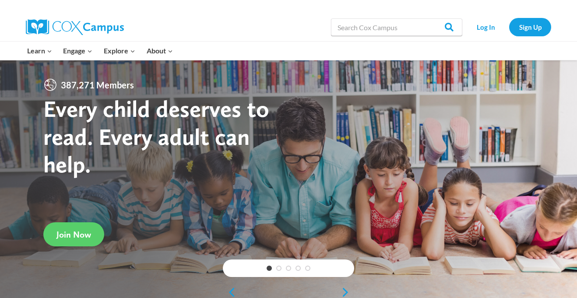 The image size is (577, 298). I want to click on strong: Every child deserves to read. Every adult can help., so click(156, 136).